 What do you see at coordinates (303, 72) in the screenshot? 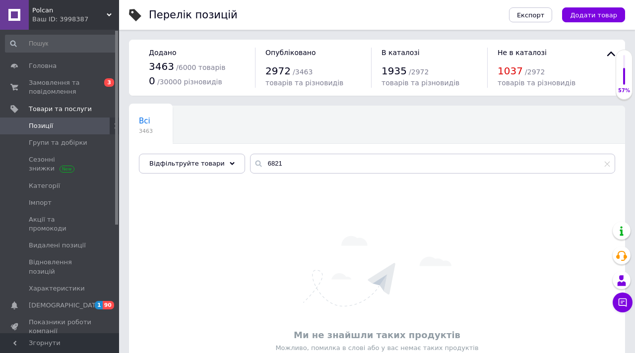
I see `span: / 3463` at bounding box center [303, 72].